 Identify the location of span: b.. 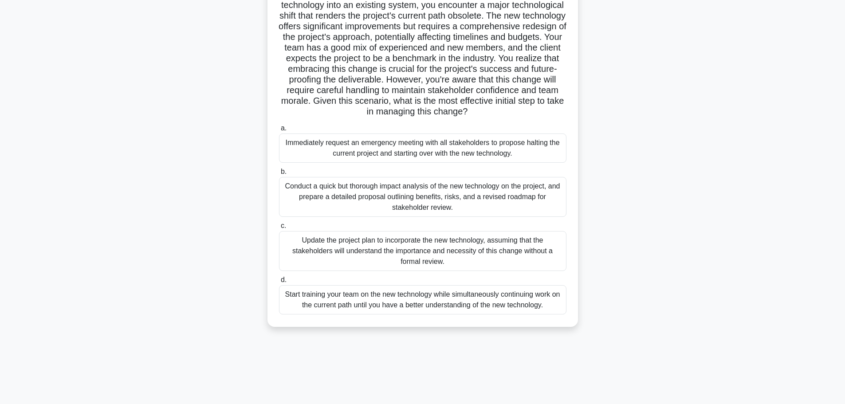
(283, 171).